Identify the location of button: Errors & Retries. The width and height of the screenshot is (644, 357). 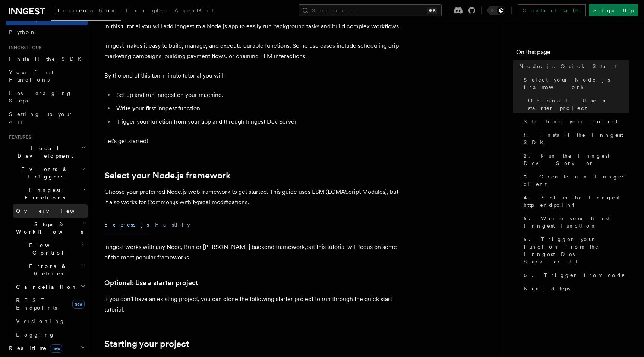
(50, 270).